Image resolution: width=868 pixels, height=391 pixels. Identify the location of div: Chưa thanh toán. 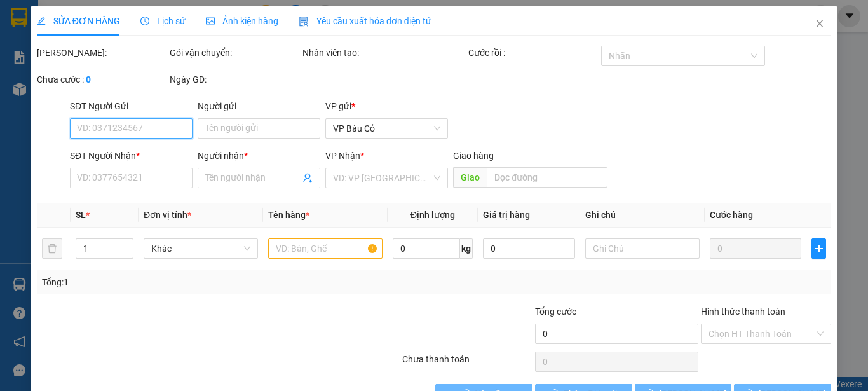
(467, 363).